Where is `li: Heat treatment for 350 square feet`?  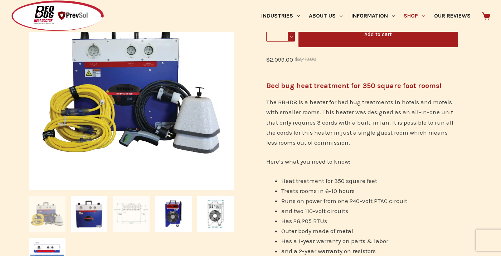 li: Heat treatment for 350 square feet is located at coordinates (370, 181).